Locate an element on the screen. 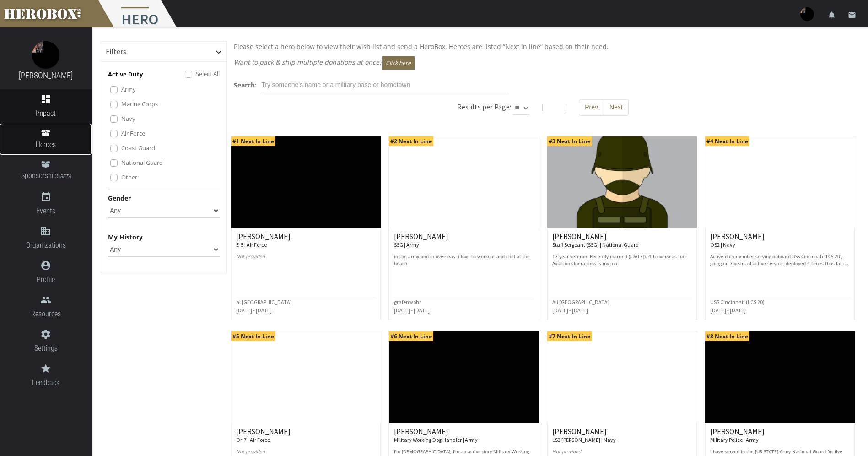  p: Active duty member serving onboard USS Cincinnati (LCS 20), going on 7 years of active service, d... is located at coordinates (779, 260).